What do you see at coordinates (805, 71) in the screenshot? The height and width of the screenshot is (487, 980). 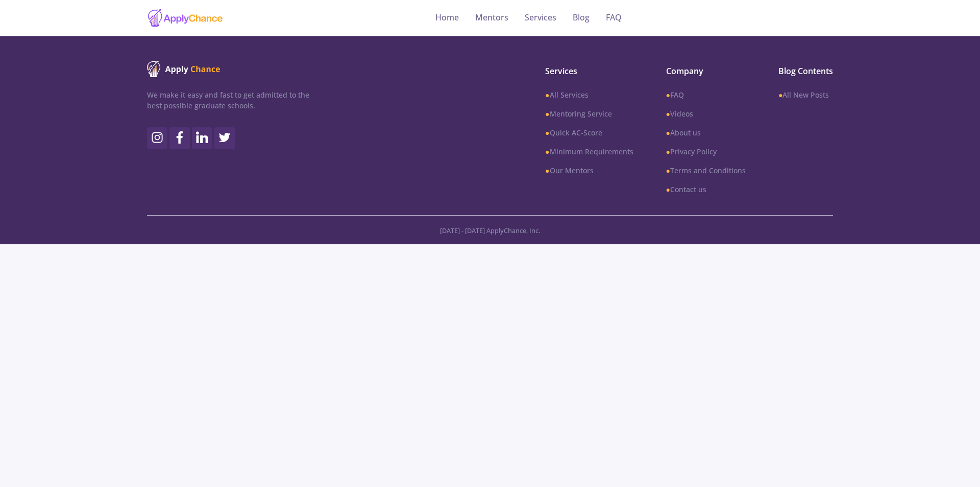 I see `span: Blog Contents` at bounding box center [805, 71].